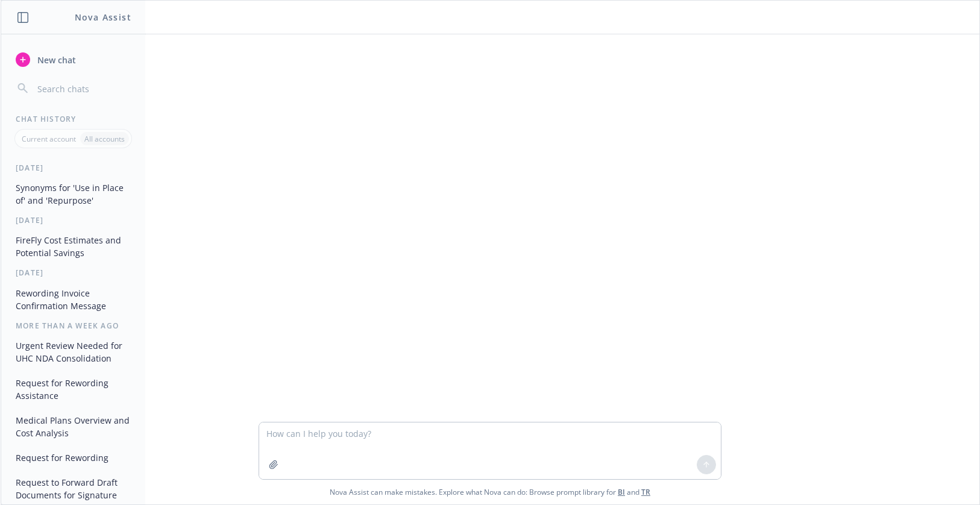  What do you see at coordinates (73, 300) in the screenshot?
I see `button: Rewording Invoice Confirmation Message` at bounding box center [73, 300].